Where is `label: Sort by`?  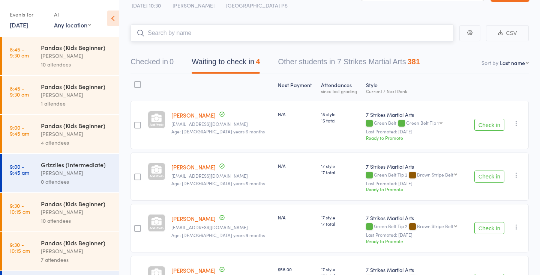
label: Sort by is located at coordinates (490, 63).